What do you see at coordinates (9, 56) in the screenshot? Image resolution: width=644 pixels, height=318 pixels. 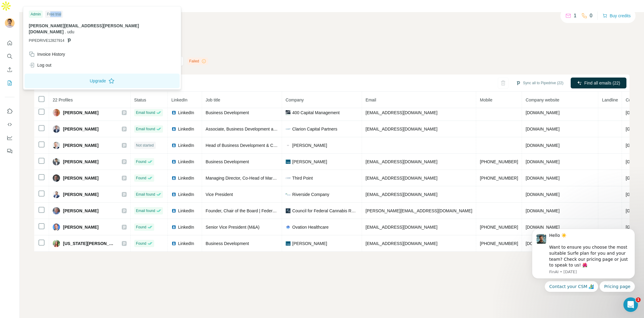 I see `button: Search` at bounding box center [9, 56].